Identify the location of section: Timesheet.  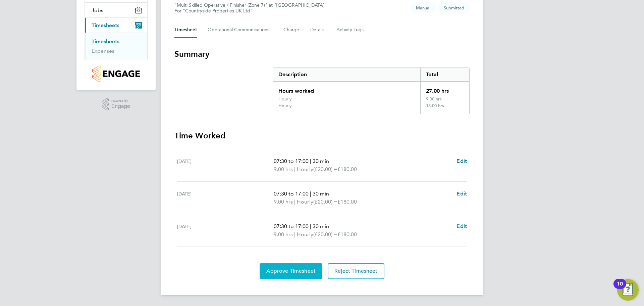
(322, 164).